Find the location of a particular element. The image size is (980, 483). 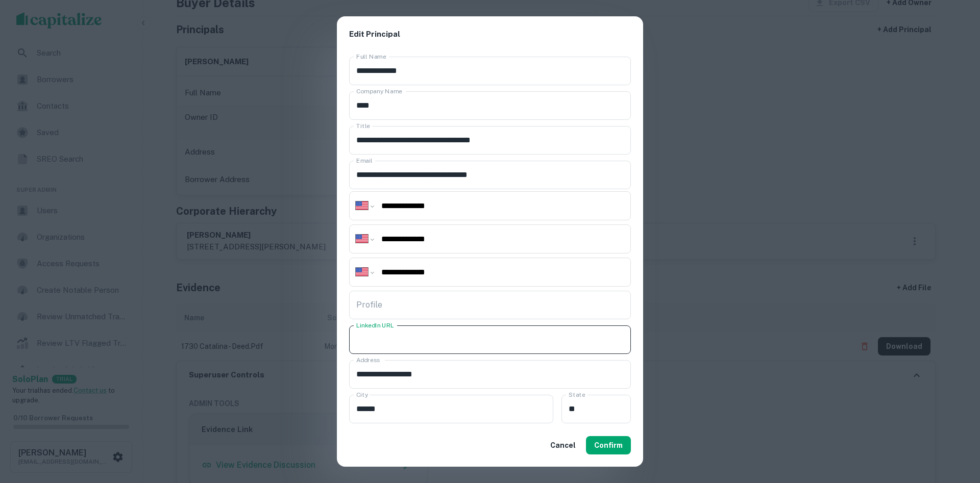

label: City is located at coordinates (362, 395).